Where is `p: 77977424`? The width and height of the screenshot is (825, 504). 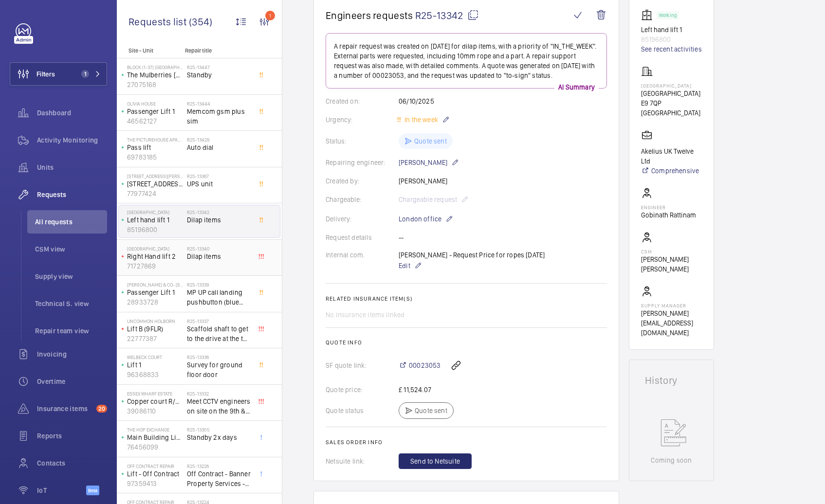 p: 77977424 is located at coordinates (155, 194).